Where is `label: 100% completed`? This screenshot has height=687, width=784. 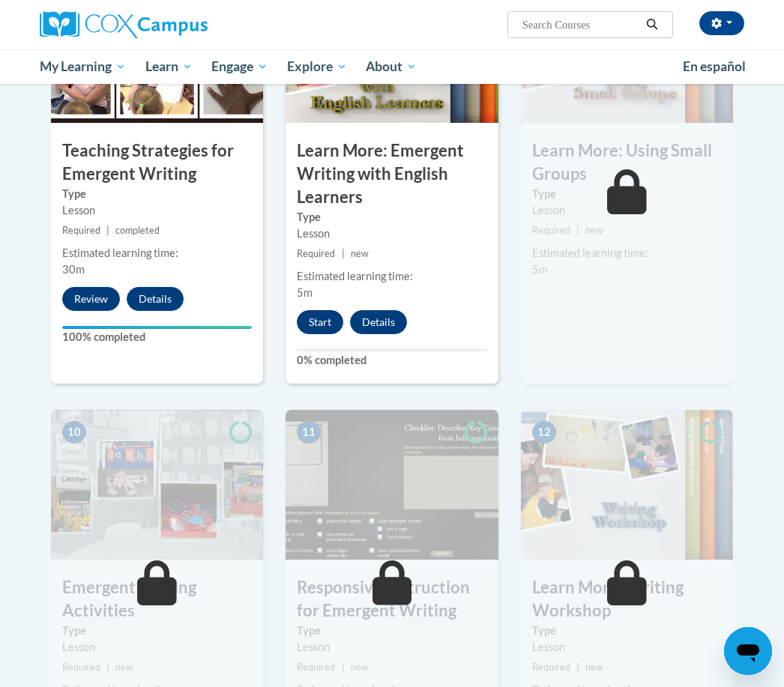
label: 100% completed is located at coordinates (156, 338).